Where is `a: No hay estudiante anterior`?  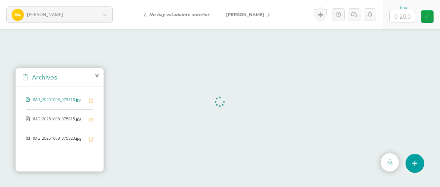 a: No hay estudiante anterior is located at coordinates (178, 14).